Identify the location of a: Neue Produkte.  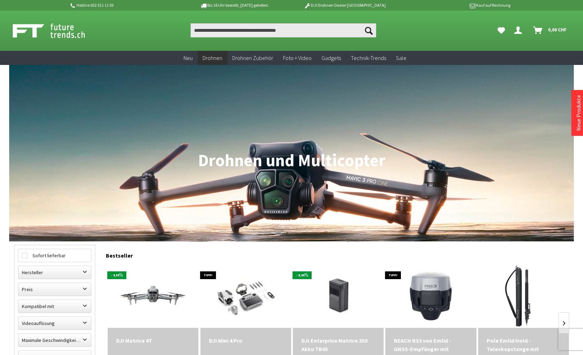
(578, 113).